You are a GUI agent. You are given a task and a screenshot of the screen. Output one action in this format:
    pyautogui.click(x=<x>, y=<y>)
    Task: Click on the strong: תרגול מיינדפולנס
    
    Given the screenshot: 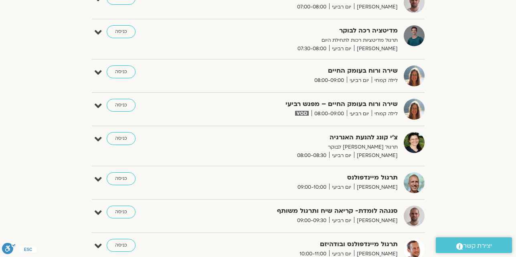 What is the action you would take?
    pyautogui.click(x=300, y=177)
    